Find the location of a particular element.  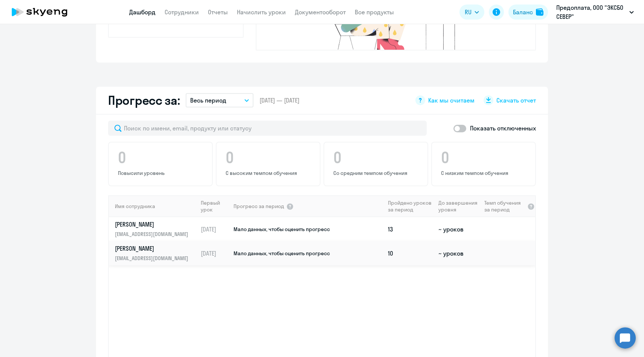

button: Весь период is located at coordinates (220, 100).